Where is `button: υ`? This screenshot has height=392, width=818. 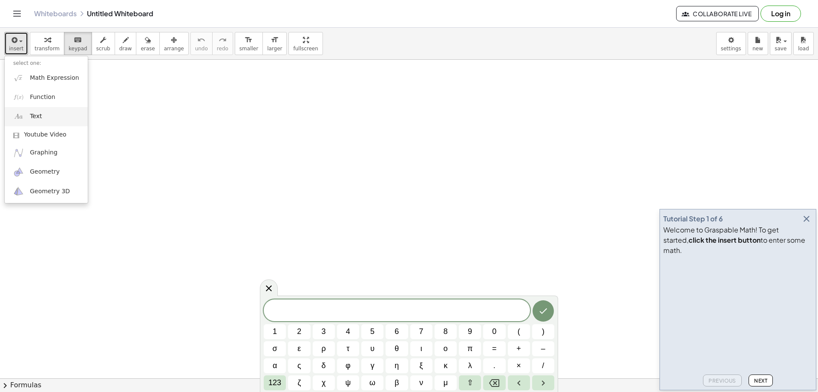
button: υ is located at coordinates (372, 348).